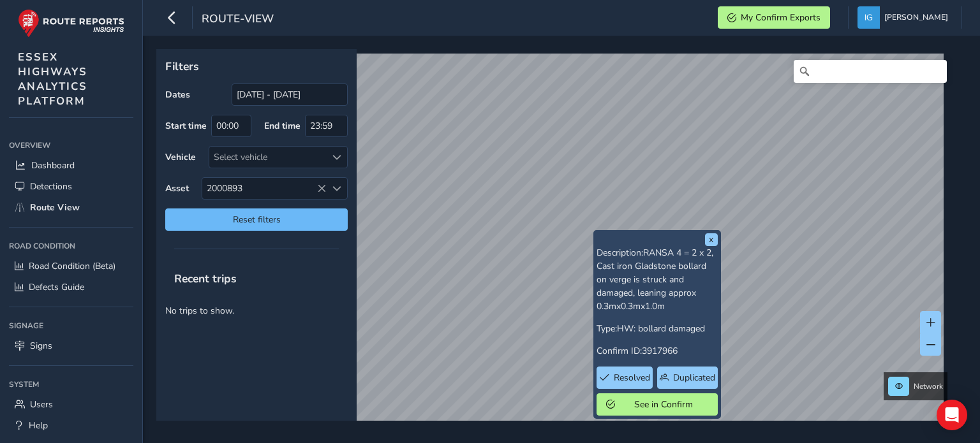 Image resolution: width=980 pixels, height=443 pixels. I want to click on div: Road Condition, so click(71, 246).